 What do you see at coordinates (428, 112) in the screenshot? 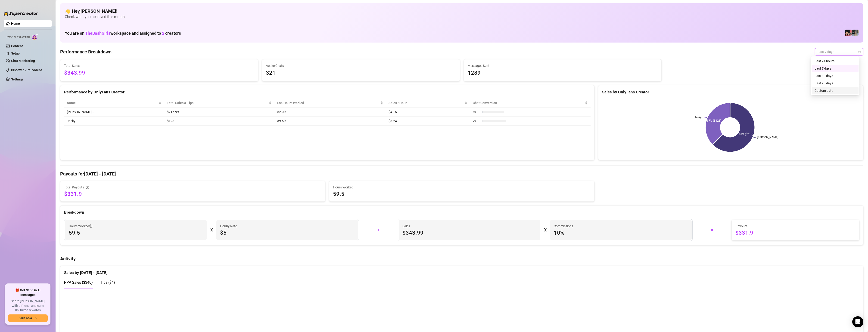
I see `td: $4.15` at bounding box center [428, 112].